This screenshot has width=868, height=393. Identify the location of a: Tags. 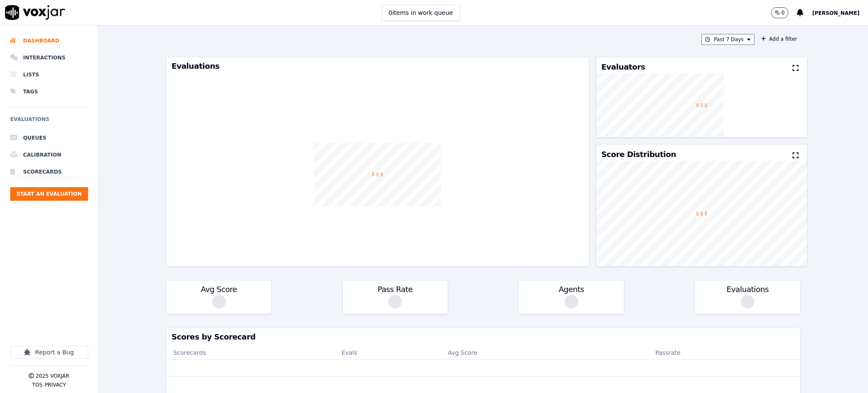
(50, 92).